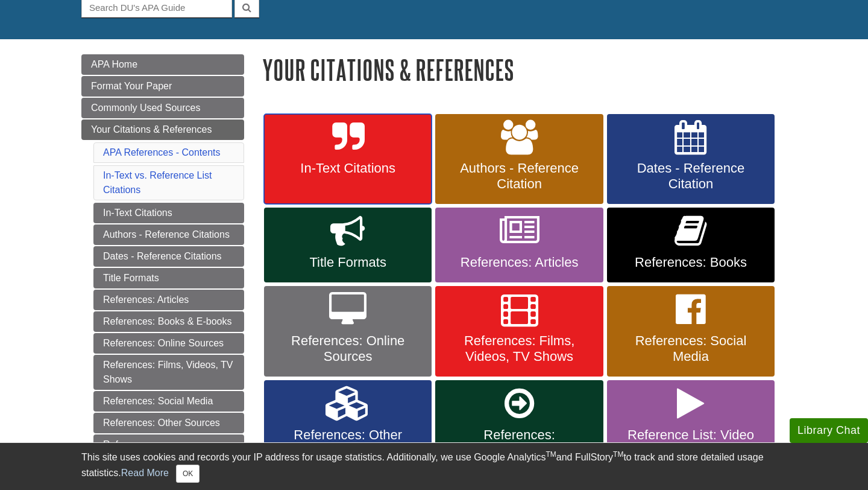  I want to click on span: Dates - Reference Citation, so click(691, 176).